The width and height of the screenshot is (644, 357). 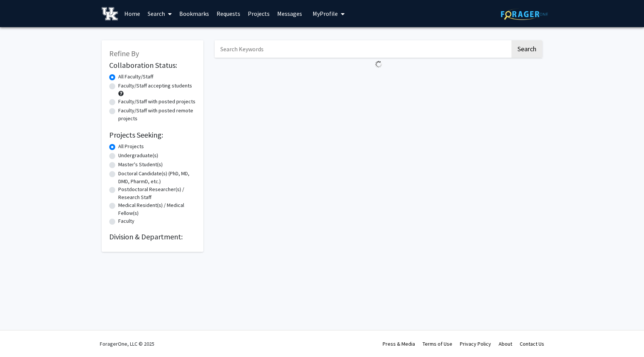 What do you see at coordinates (153, 135) in the screenshot?
I see `h2: Projects Seeking:` at bounding box center [153, 135].